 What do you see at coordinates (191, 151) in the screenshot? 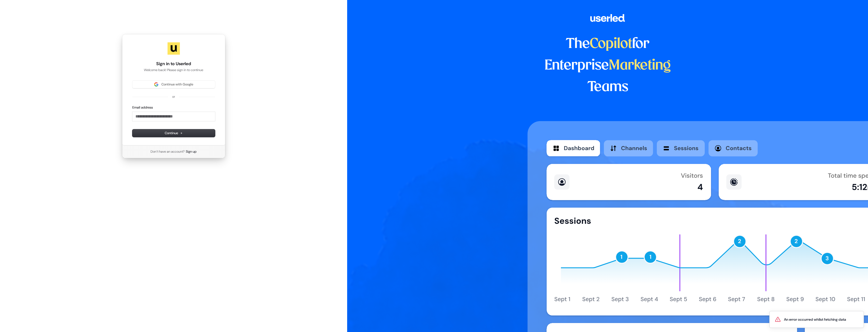
I see `a: Sign up` at bounding box center [191, 151].